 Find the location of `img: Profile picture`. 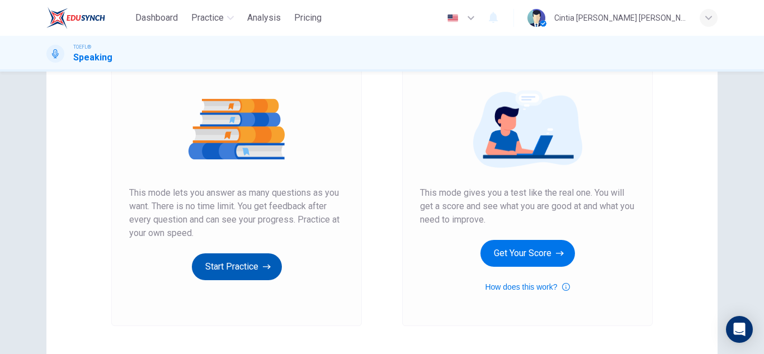

img: Profile picture is located at coordinates (536, 18).